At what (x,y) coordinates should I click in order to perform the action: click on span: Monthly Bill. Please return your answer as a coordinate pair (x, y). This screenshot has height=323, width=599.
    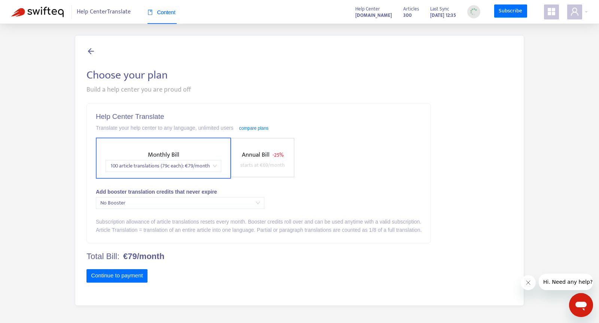
    Looking at the image, I should click on (164, 155).